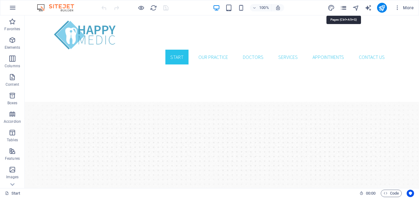 Image resolution: width=419 pixels, height=198 pixels. What do you see at coordinates (12, 29) in the screenshot?
I see `p: Favorites` at bounding box center [12, 29].